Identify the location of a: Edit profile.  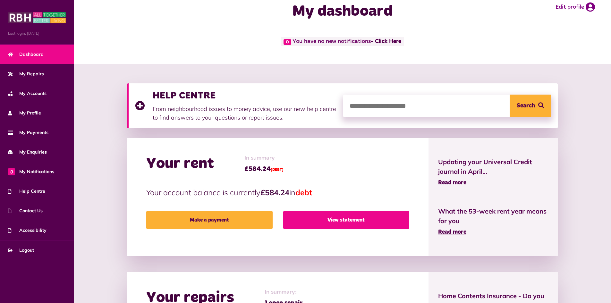
(576, 7).